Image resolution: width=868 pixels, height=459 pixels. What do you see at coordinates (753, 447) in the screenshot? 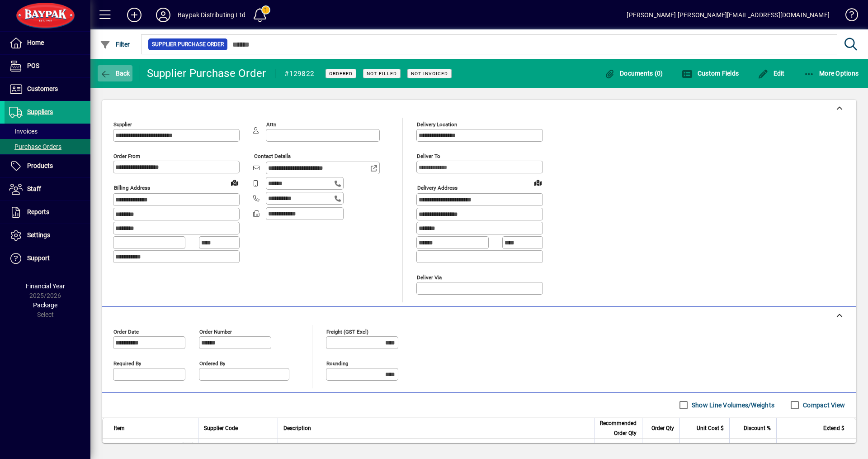
I see `td: 0.00` at bounding box center [753, 447].